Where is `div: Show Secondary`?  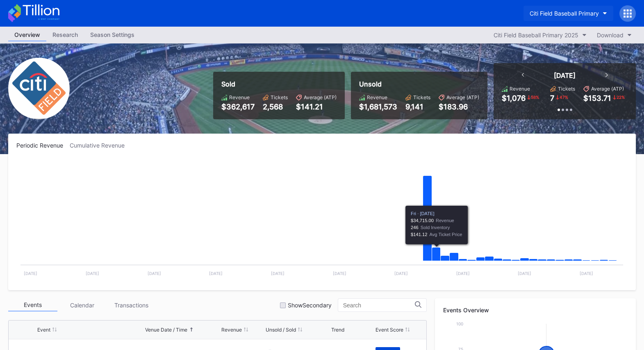
div: Show Secondary is located at coordinates (309, 305).